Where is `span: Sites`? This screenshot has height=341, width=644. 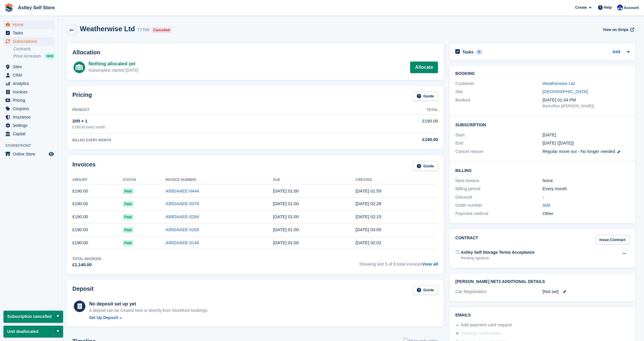 span: Sites is located at coordinates (30, 67).